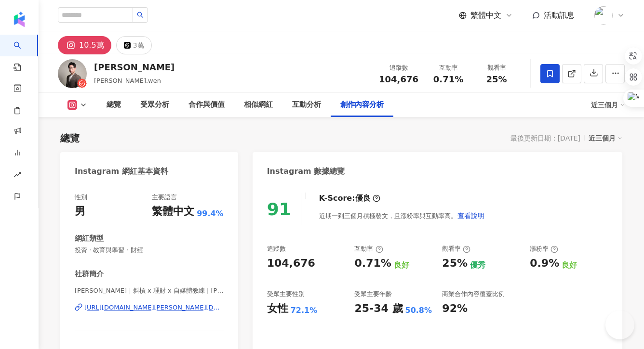  Describe the element at coordinates (89, 274) in the screenshot. I see `div: 社群簡介` at that location.